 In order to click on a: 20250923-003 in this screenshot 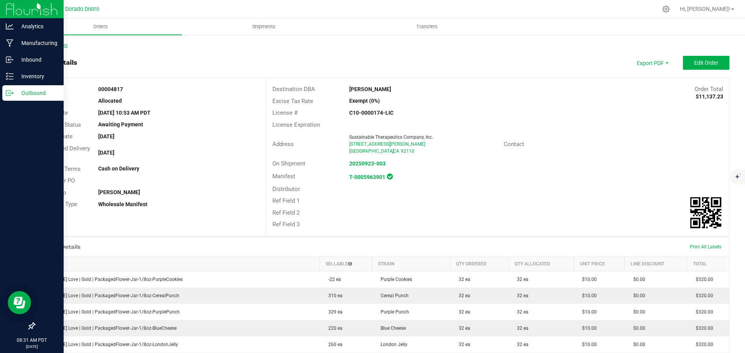, I will do `click(367, 164)`.